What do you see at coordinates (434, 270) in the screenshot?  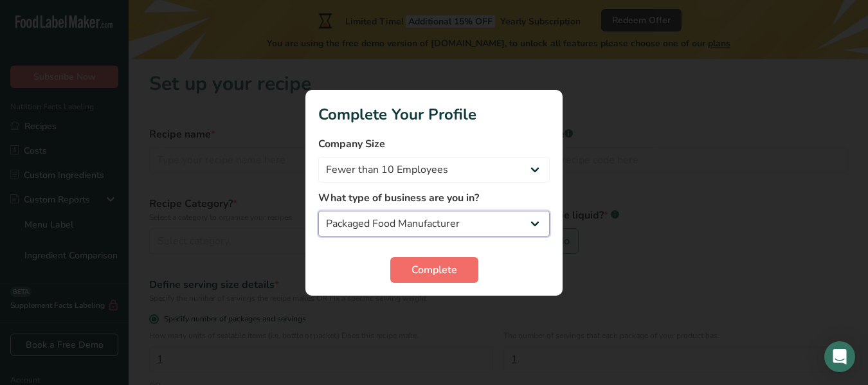 I see `span: Complete` at bounding box center [434, 270].